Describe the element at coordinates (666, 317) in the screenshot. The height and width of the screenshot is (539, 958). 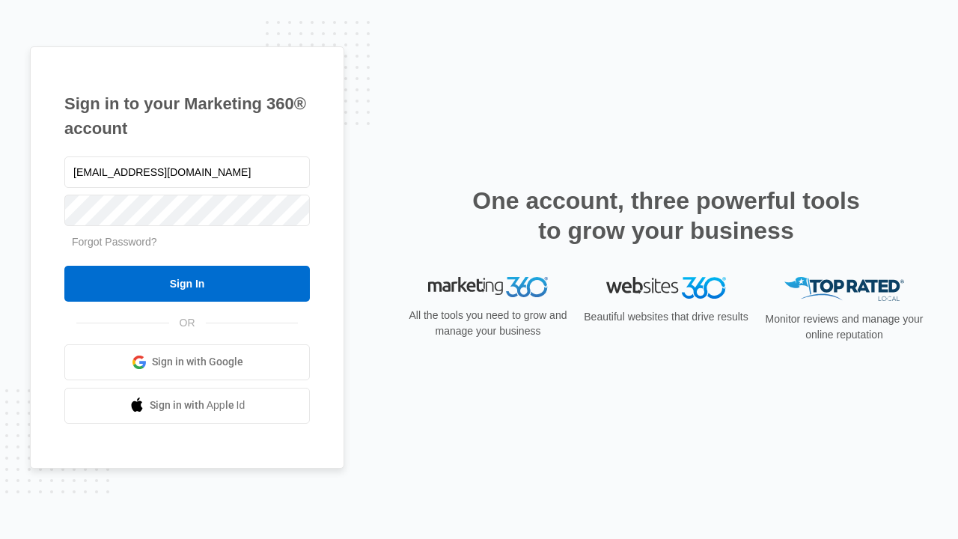
I see `p: Beautiful websites that drive results` at that location.